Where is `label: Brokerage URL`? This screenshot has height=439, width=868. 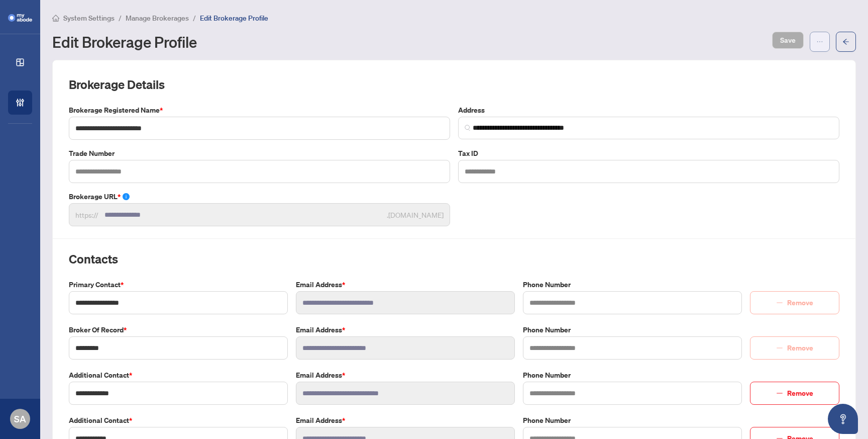
label: Brokerage URL is located at coordinates (259, 197).